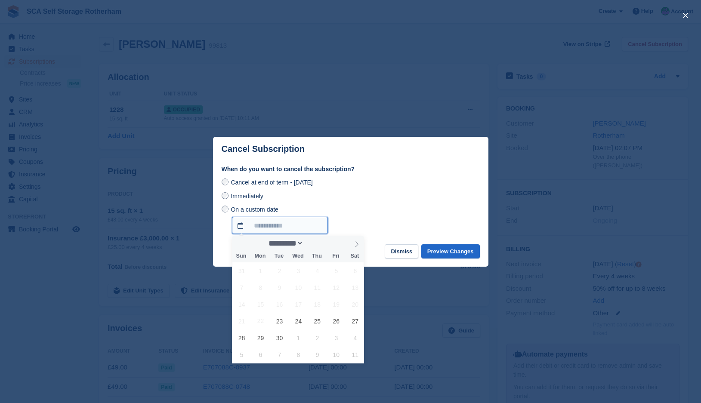 The width and height of the screenshot is (701, 403). What do you see at coordinates (351, 169) in the screenshot?
I see `label: When do you want to cancel the subscription?` at bounding box center [351, 169].